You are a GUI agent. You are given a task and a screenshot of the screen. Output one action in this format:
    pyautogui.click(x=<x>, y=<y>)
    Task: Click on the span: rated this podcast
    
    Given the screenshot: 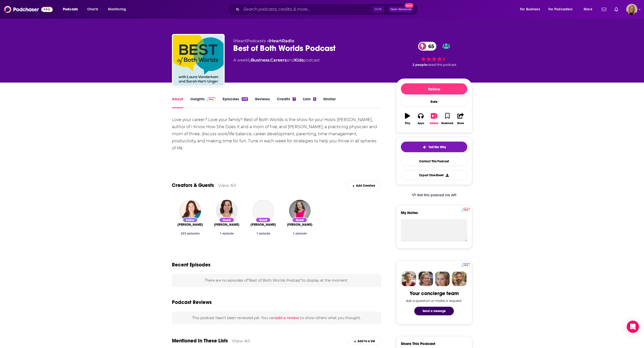 What is the action you would take?
    pyautogui.click(x=442, y=65)
    